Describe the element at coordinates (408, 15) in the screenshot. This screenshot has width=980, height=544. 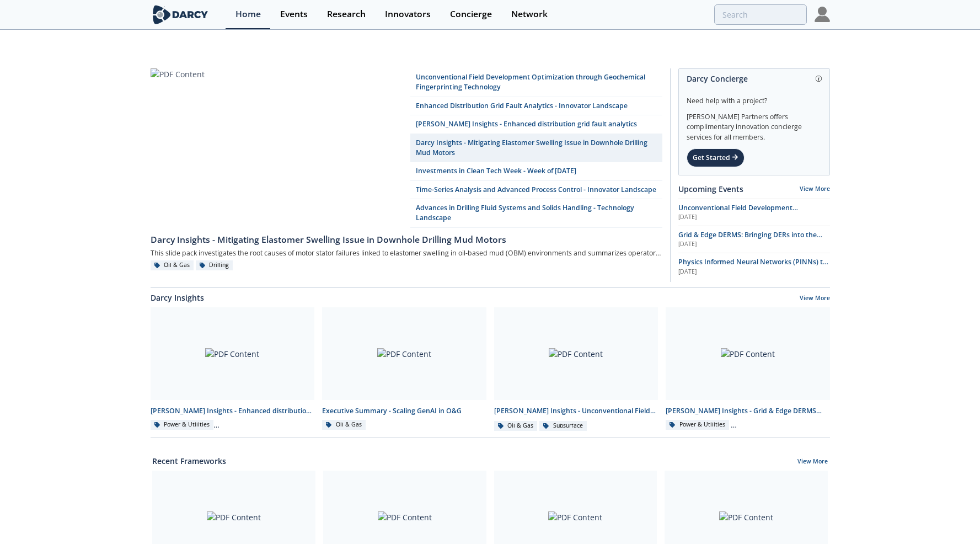
I see `div: Innovators` at that location.